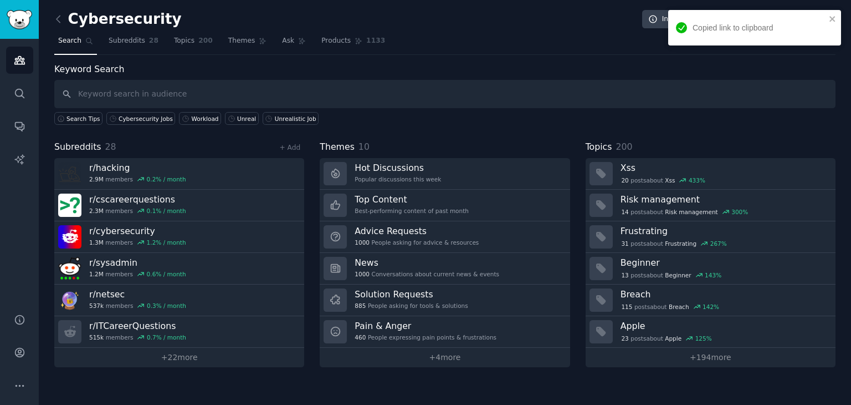 The width and height of the screenshot is (851, 405). I want to click on div: Workload, so click(205, 119).